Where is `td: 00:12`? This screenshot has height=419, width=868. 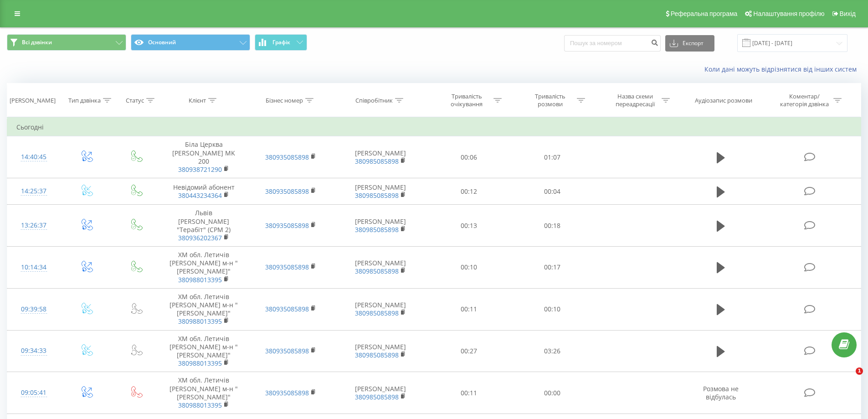
td: 00:12 is located at coordinates (469, 192).